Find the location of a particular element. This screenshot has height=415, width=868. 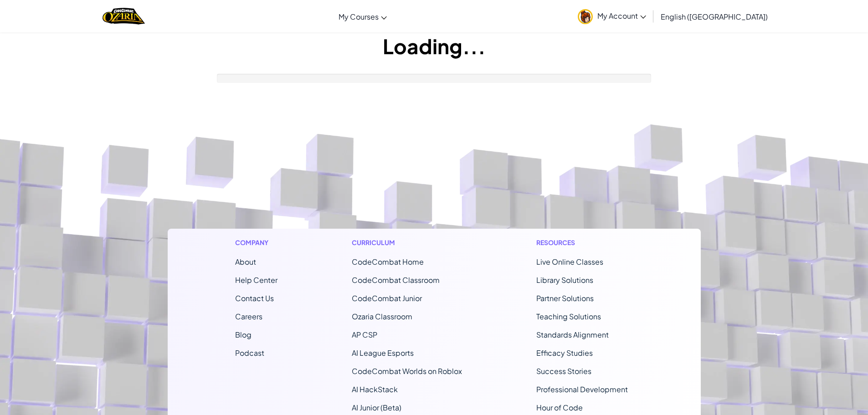

h1: Curriculum is located at coordinates (407, 242).